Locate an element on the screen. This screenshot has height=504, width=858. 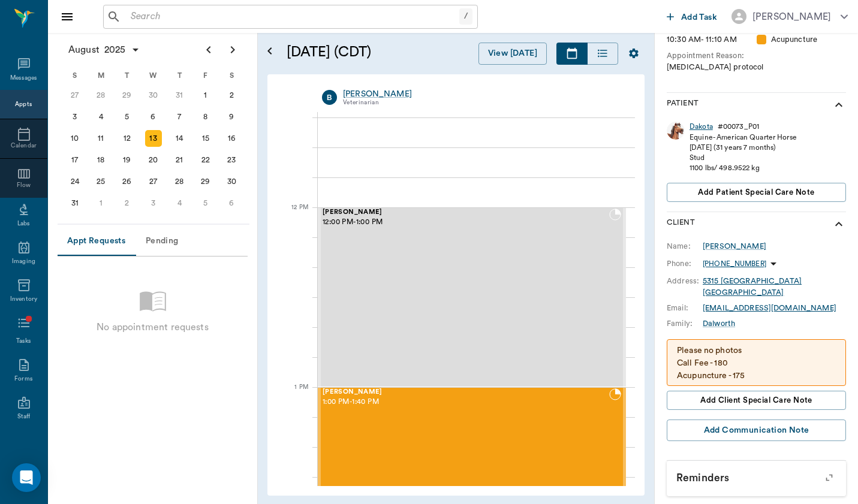
div: Tuesday, September 2, 2025 is located at coordinates (127, 203).